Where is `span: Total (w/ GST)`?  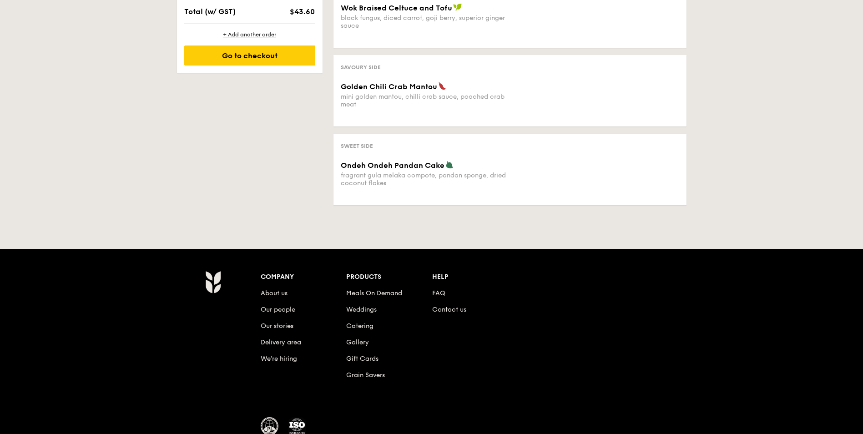
span: Total (w/ GST) is located at coordinates (210, 11).